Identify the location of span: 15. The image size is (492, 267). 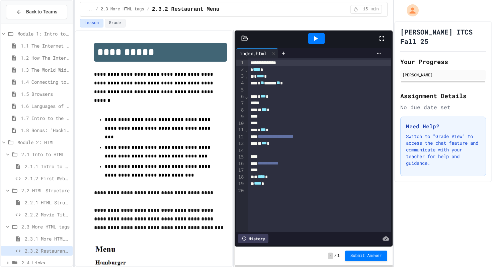
(366, 9).